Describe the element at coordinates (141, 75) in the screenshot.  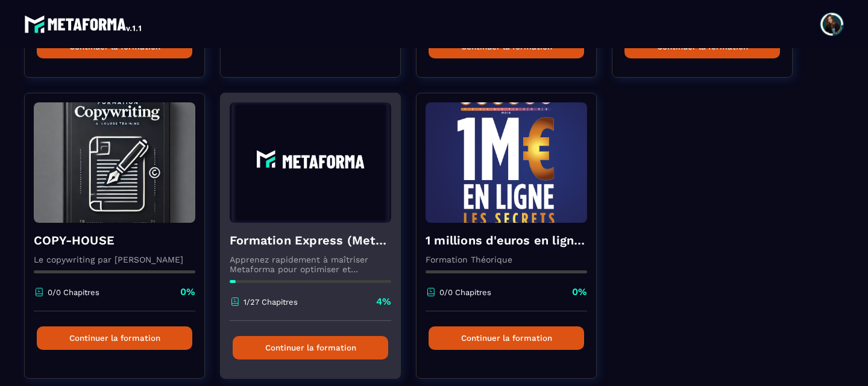
I see `img: tab_keywords_by_traffic_grey.svg` at that location.